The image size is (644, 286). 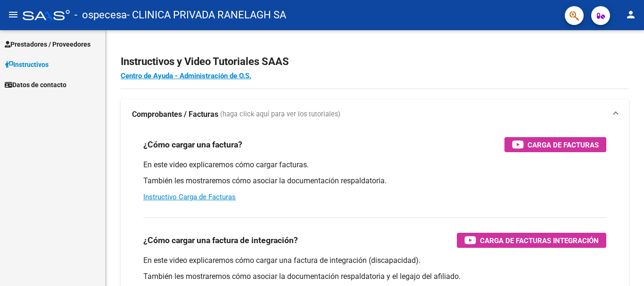 I want to click on p: En este video explicaremos cómo cargar una factura de integración (discapacidad)., so click(x=375, y=261).